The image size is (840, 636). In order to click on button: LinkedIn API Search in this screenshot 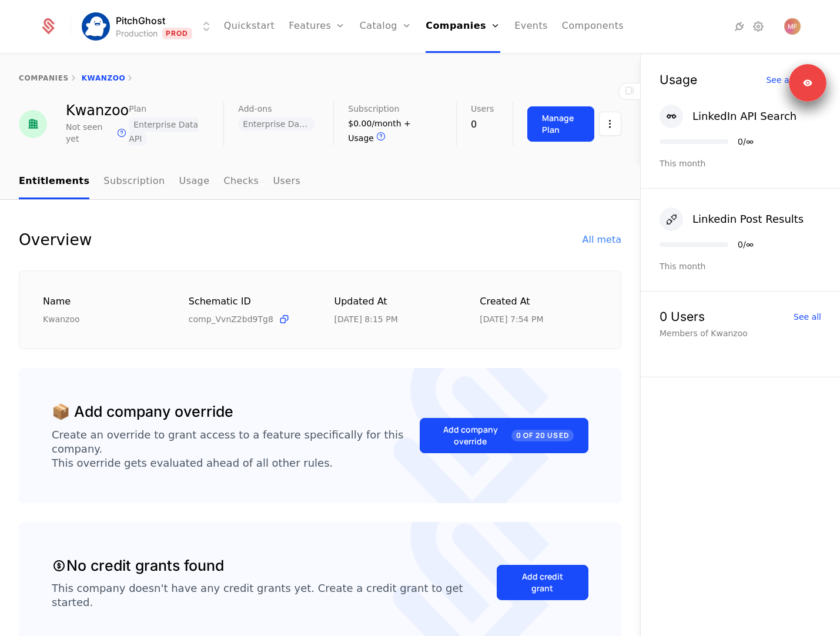, I will do `click(728, 116)`.